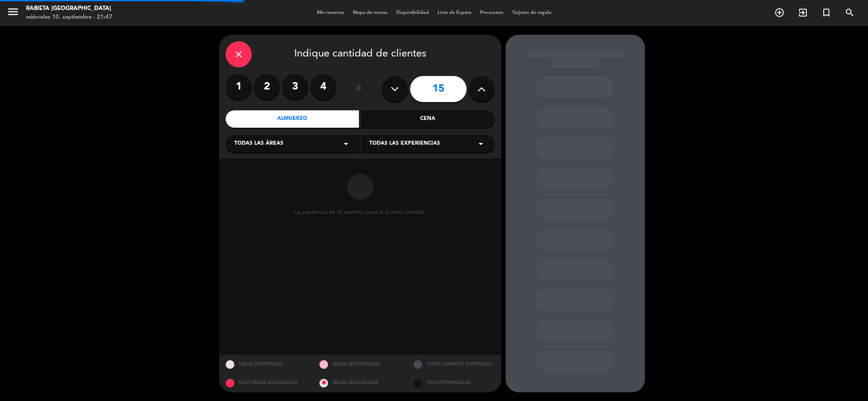  I want to click on i: close, so click(239, 54).